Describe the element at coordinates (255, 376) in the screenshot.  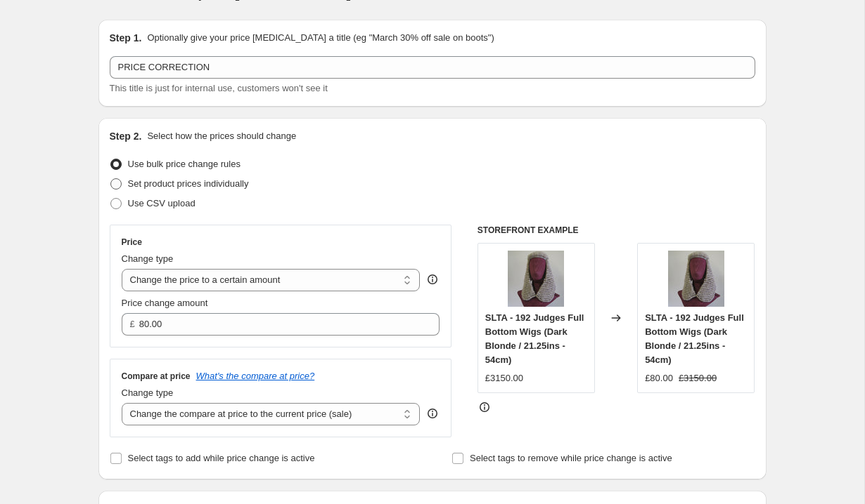
I see `button: What's the compare at price?` at that location.